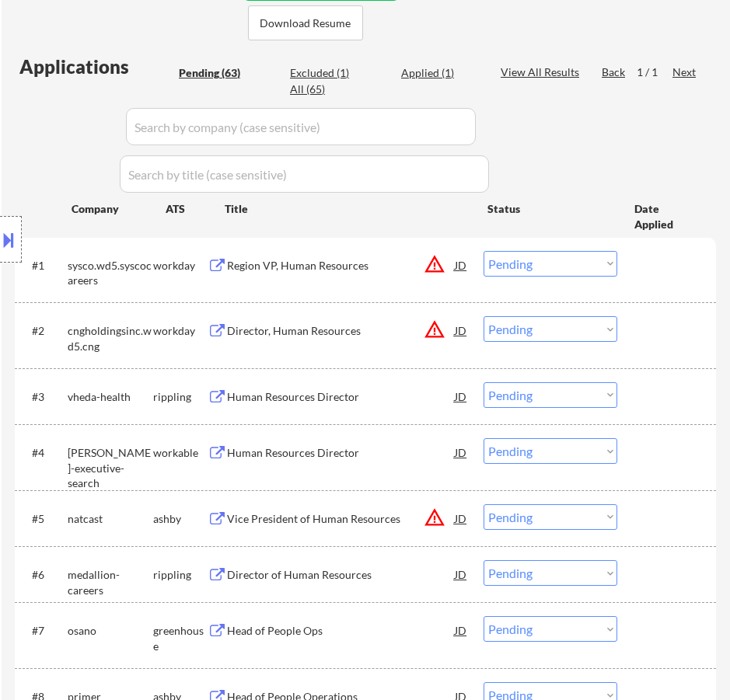  I want to click on div: medallion-careers, so click(111, 582).